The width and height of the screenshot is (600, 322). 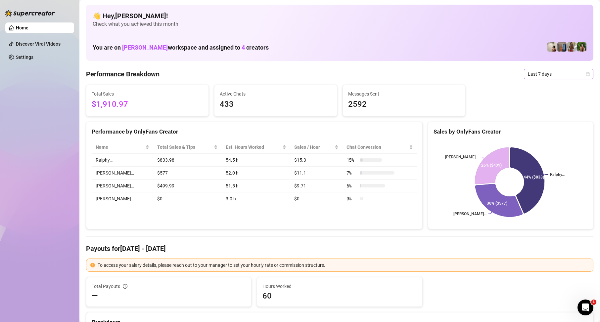 What do you see at coordinates (185, 147) in the screenshot?
I see `span: Total Sales & Tips` at bounding box center [185, 147].